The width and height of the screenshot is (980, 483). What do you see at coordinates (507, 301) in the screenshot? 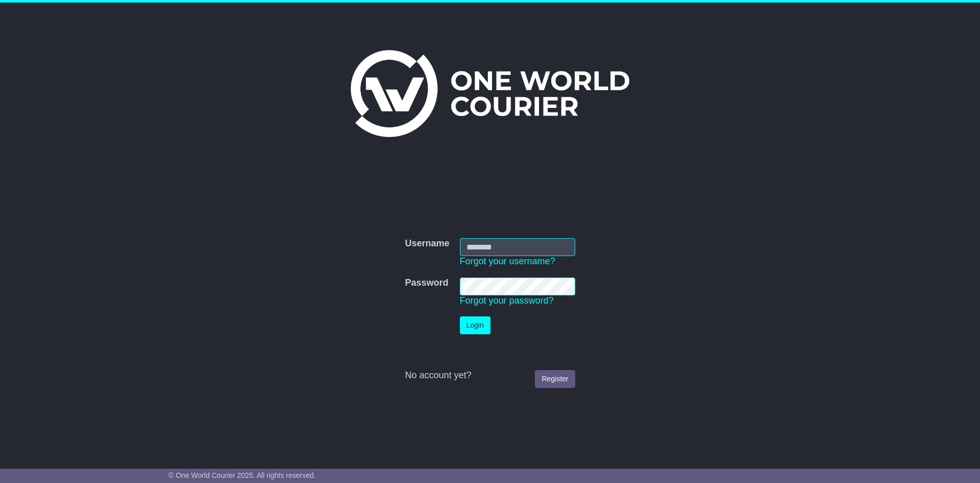
I see `a: Forgot your password?` at bounding box center [507, 301].